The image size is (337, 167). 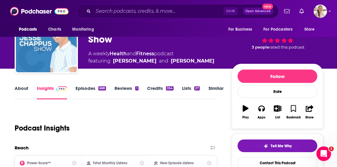 I want to click on div: A weekly podcast, so click(x=151, y=58).